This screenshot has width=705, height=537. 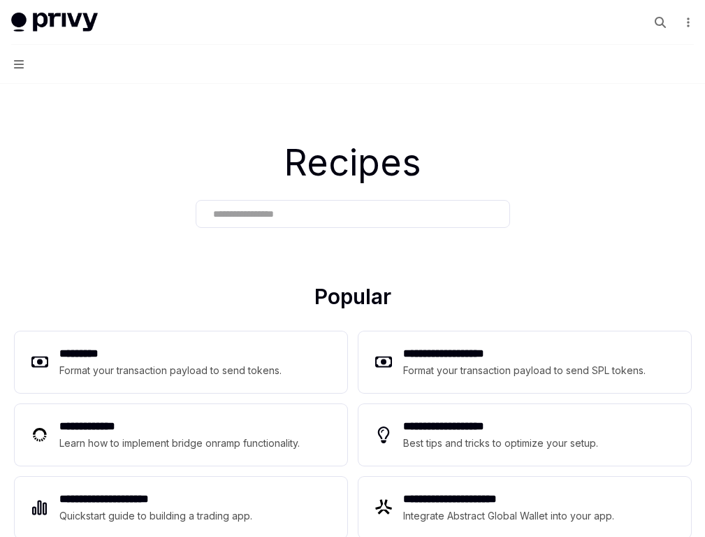 What do you see at coordinates (524, 371) in the screenshot?
I see `div: Format your transaction payload to send SPL tokens.` at bounding box center [524, 371].